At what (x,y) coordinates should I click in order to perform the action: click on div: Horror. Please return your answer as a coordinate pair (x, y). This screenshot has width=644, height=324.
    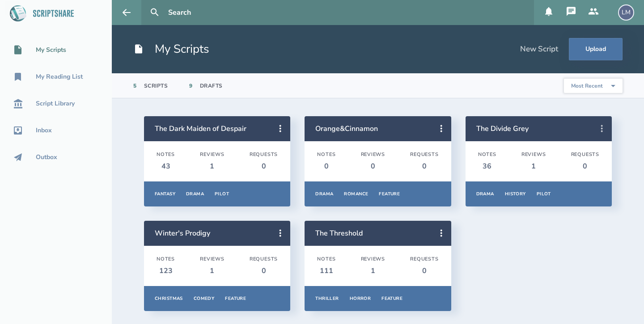
    Looking at the image, I should click on (360, 298).